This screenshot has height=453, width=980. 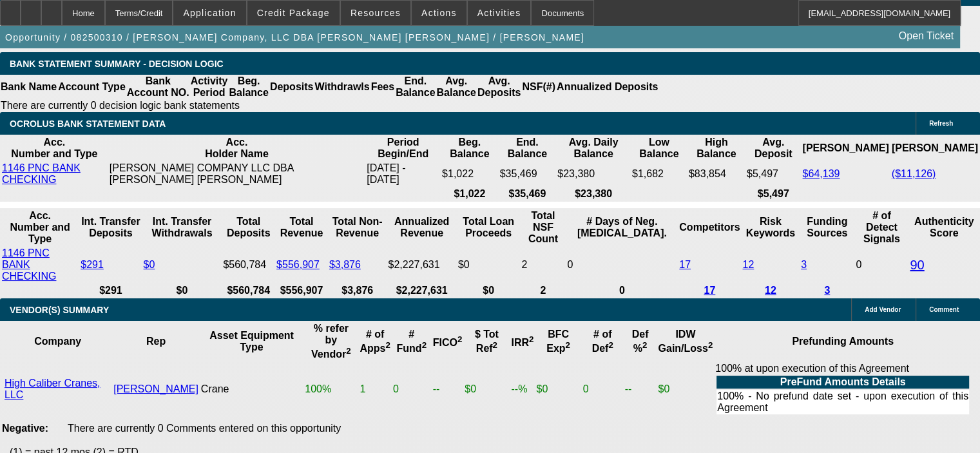 I want to click on b: Def %, so click(x=640, y=340).